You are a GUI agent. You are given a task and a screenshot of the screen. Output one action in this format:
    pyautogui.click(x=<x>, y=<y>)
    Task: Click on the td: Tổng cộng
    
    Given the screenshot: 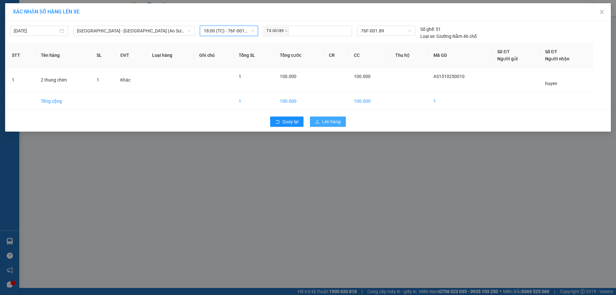 What is the action you would take?
    pyautogui.click(x=64, y=101)
    